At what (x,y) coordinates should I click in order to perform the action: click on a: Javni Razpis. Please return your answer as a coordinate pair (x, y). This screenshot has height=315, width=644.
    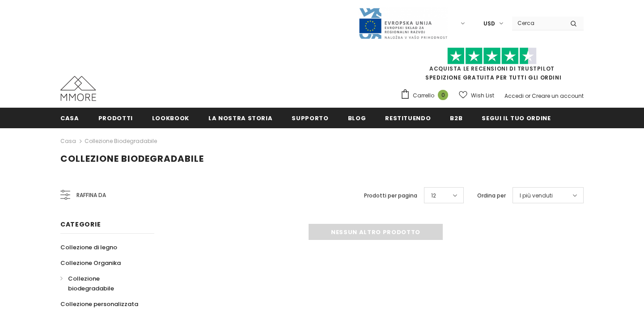
    Looking at the image, I should click on (403, 23).